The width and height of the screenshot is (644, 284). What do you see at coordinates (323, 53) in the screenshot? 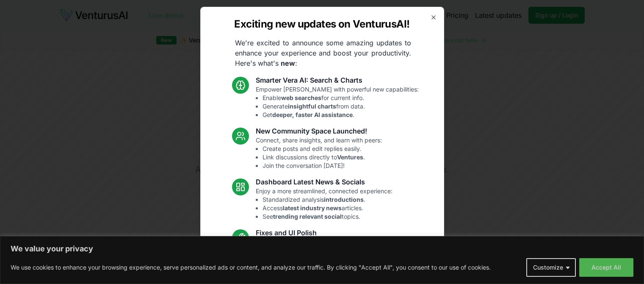
I see `p: We're excited to announce some amazing updates to enhance your experience and boost your producti...` at bounding box center [323, 53].